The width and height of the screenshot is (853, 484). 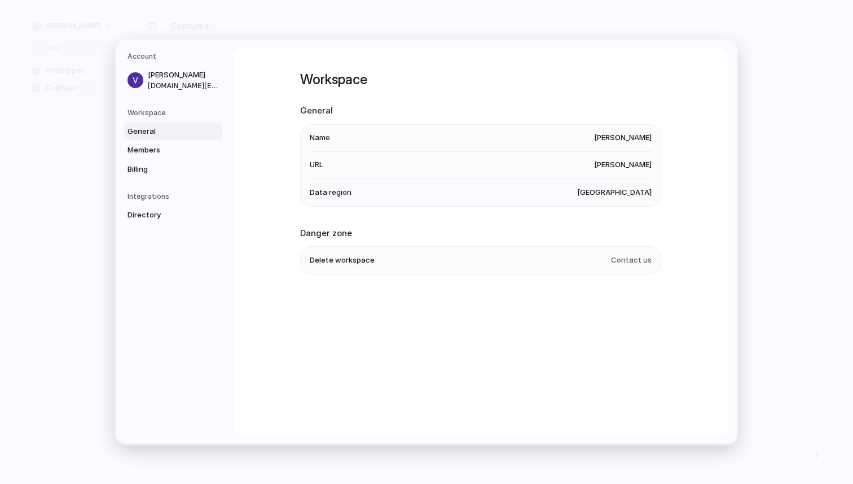 What do you see at coordinates (342, 260) in the screenshot?
I see `span: Delete workspace` at bounding box center [342, 260].